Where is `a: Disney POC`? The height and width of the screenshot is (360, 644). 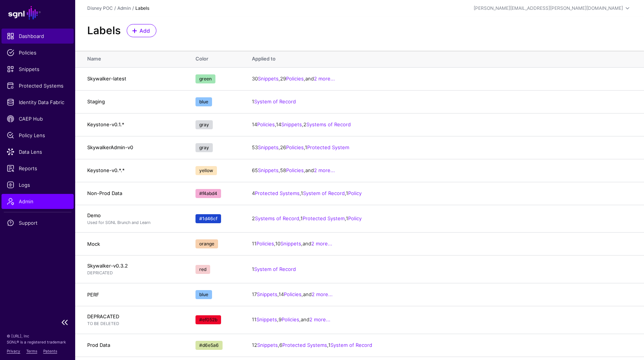
a: Disney POC is located at coordinates (100, 8).